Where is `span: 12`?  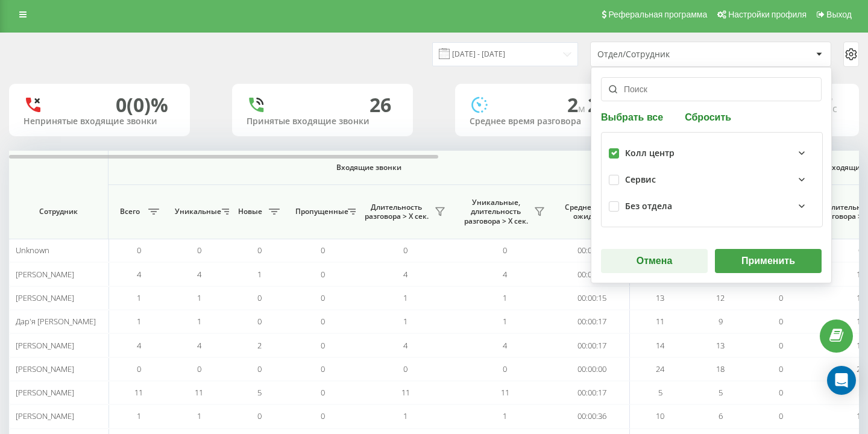 span: 12 is located at coordinates (720, 298).